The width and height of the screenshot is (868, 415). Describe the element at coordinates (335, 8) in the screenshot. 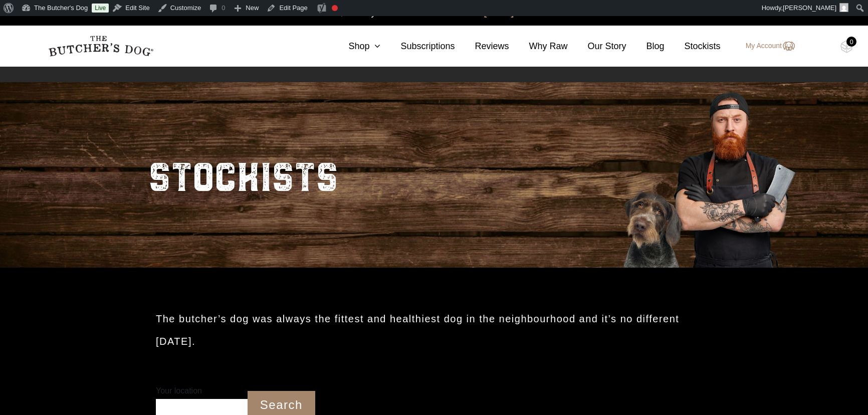

I see `div: Focus keyphrase not set` at that location.